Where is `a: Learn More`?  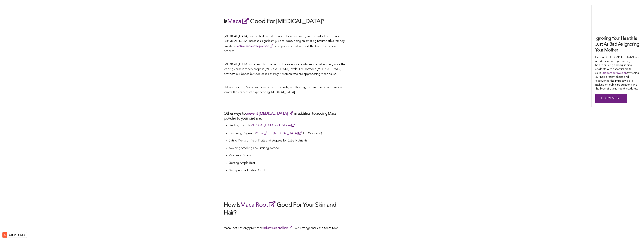 a: Learn More is located at coordinates (611, 98).